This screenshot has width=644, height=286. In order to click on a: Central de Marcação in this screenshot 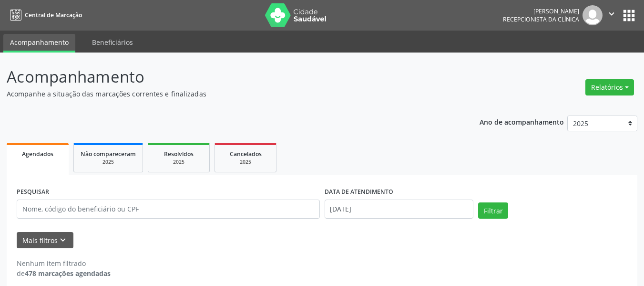, I will do `click(44, 15)`.